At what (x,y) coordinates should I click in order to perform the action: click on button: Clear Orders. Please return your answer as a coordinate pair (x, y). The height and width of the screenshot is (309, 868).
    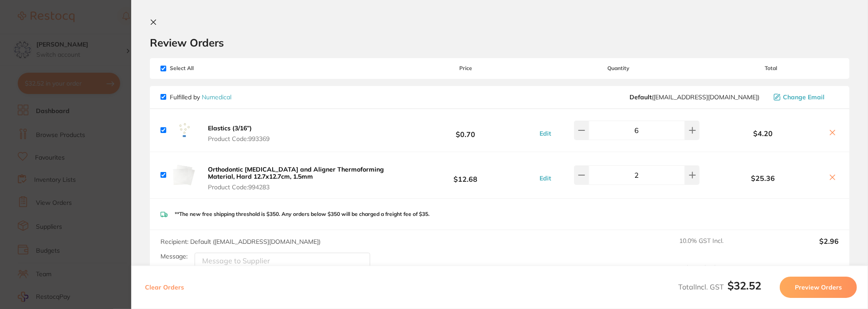
    Looking at the image, I should click on (165, 287).